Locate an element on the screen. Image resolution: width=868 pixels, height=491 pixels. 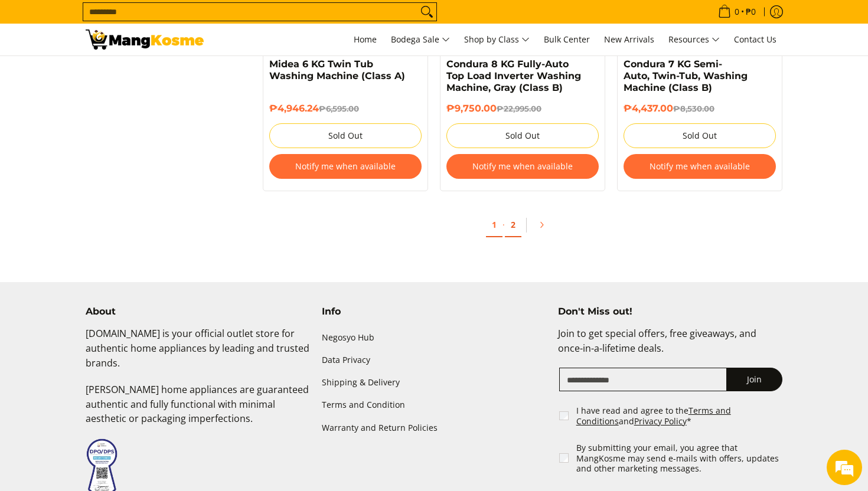
a: Privacy Policy is located at coordinates (661, 421).